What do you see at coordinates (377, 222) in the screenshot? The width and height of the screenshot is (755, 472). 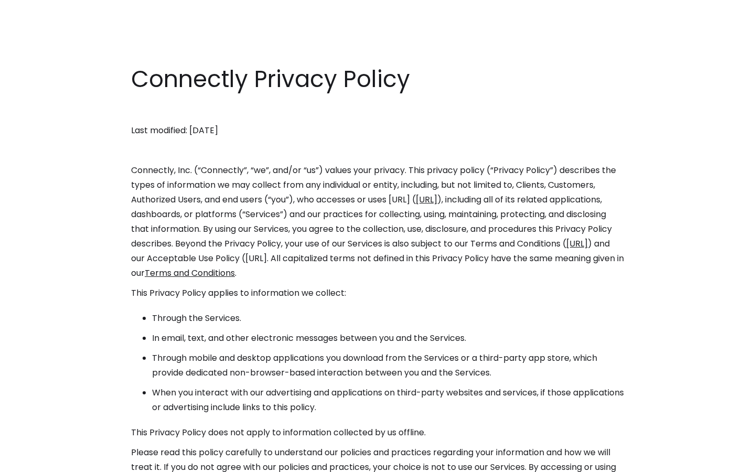 I see `p: Connectly, Inc. (“Connectly”, “we”, and/or “us”) values your privacy. This privacy policy (“Priva...` at bounding box center [377, 222].